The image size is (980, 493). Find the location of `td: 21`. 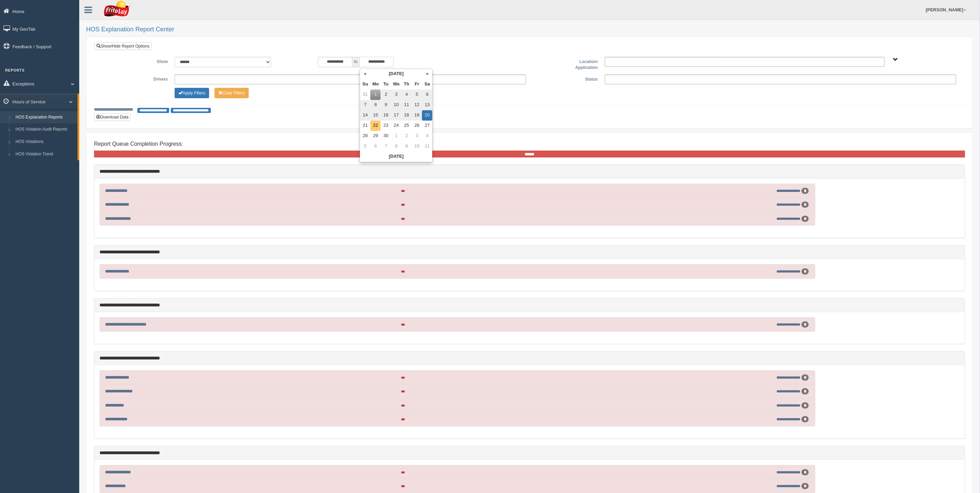

td: 21 is located at coordinates (365, 126).